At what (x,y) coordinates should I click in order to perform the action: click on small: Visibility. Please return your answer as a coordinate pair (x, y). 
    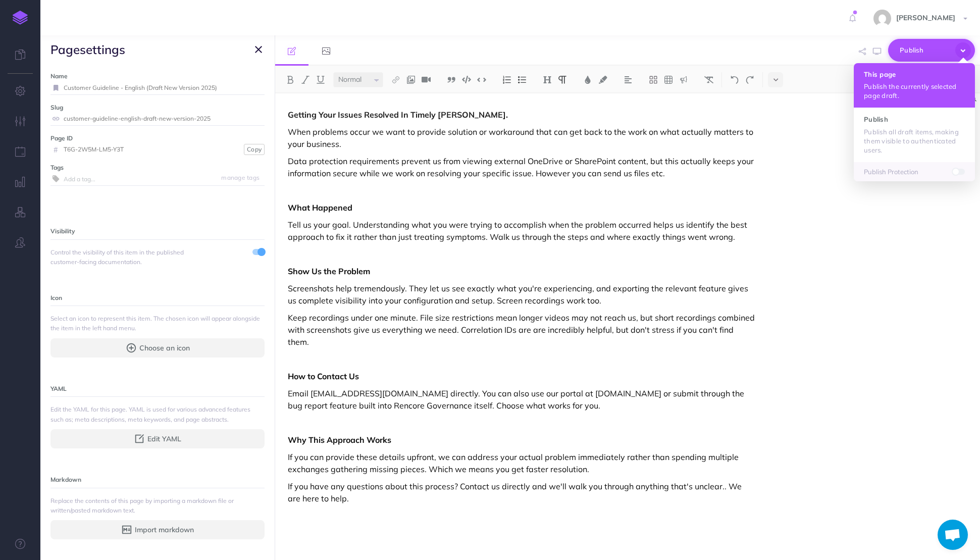
    Looking at the image, I should click on (63, 231).